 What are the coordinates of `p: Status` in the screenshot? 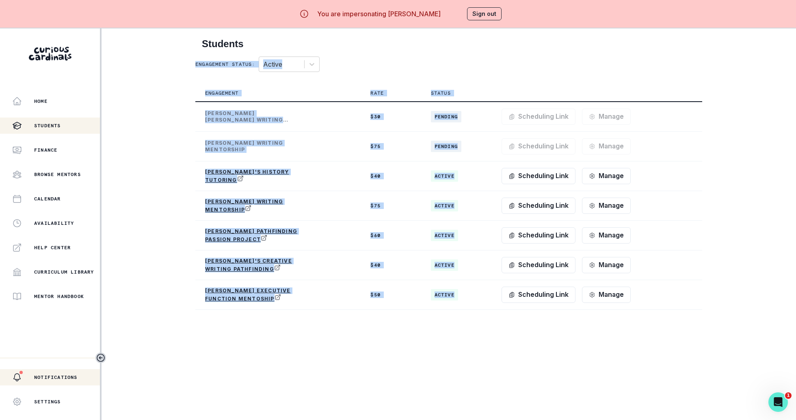 It's located at (441, 93).